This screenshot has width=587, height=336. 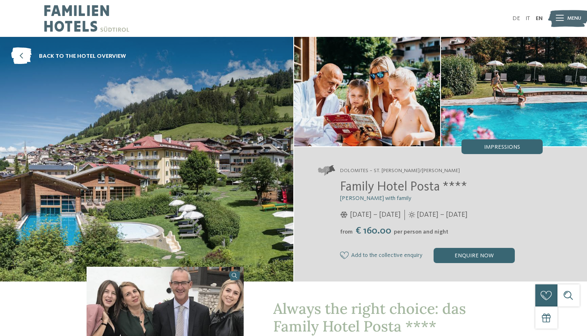 What do you see at coordinates (574, 18) in the screenshot?
I see `span: Menu` at bounding box center [574, 18].